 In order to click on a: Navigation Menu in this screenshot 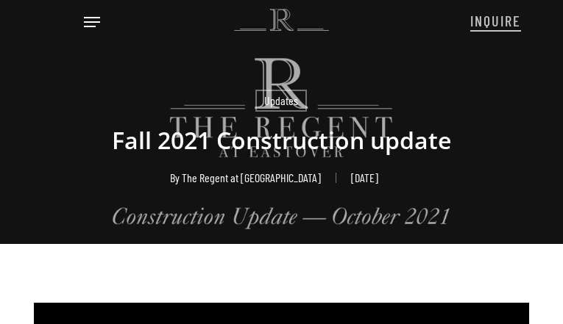, I will do `click(92, 22)`.